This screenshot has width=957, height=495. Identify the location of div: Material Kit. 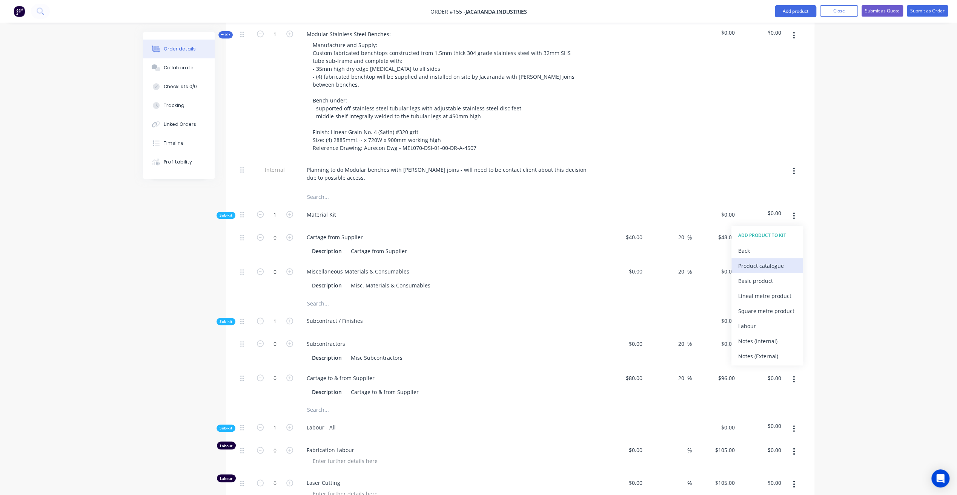
(321, 215).